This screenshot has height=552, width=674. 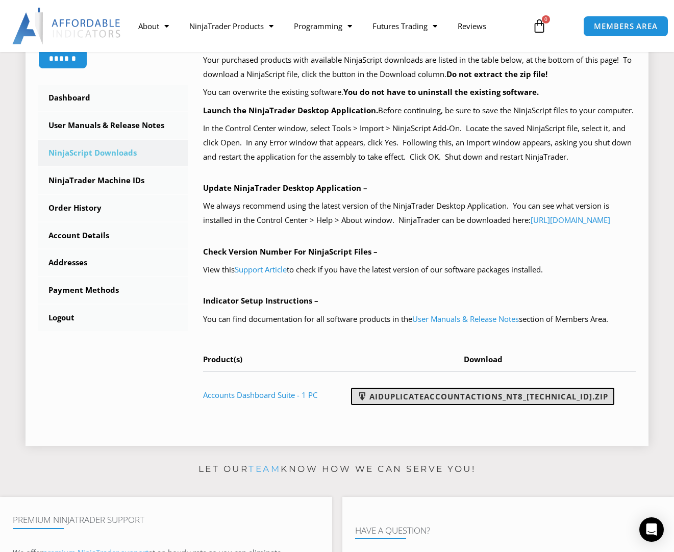 What do you see at coordinates (441, 92) in the screenshot?
I see `b: You do not have to uninstall the existing software.` at bounding box center [441, 92].